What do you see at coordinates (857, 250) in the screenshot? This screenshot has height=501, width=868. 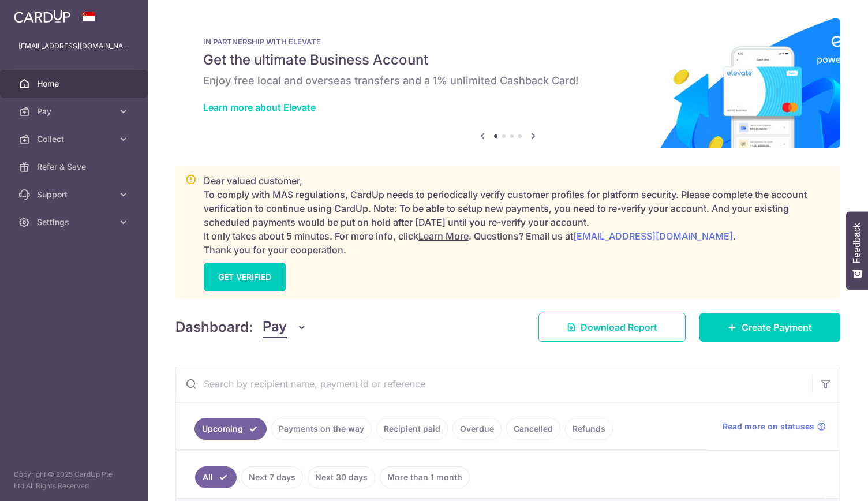 I see `button: Feedback - Show survey` at bounding box center [857, 250].